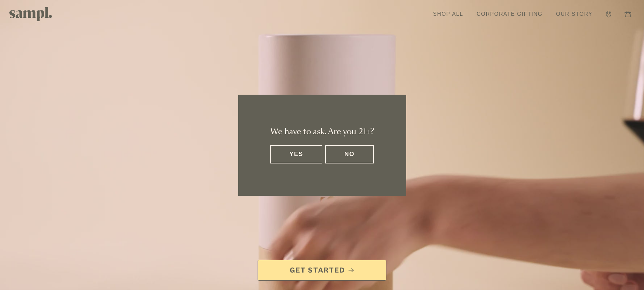  What do you see at coordinates (448, 14) in the screenshot?
I see `a: Shop All` at bounding box center [448, 14].